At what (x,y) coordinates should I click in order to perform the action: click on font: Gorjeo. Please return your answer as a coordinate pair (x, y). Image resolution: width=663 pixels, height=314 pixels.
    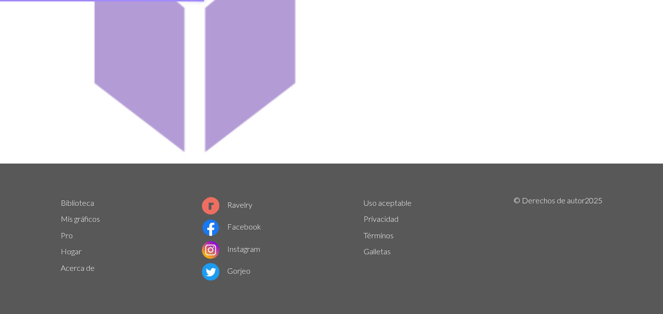
    Looking at the image, I should click on (239, 270).